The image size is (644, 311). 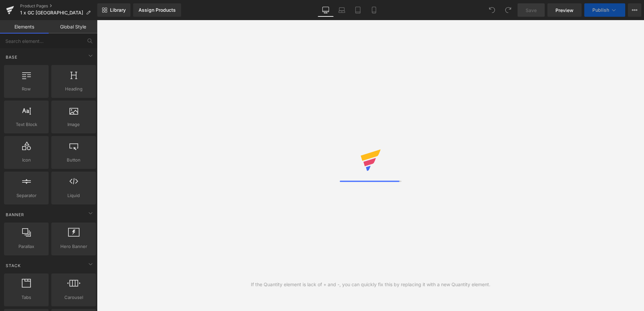 What do you see at coordinates (358, 10) in the screenshot?
I see `a: Tablet` at bounding box center [358, 10].